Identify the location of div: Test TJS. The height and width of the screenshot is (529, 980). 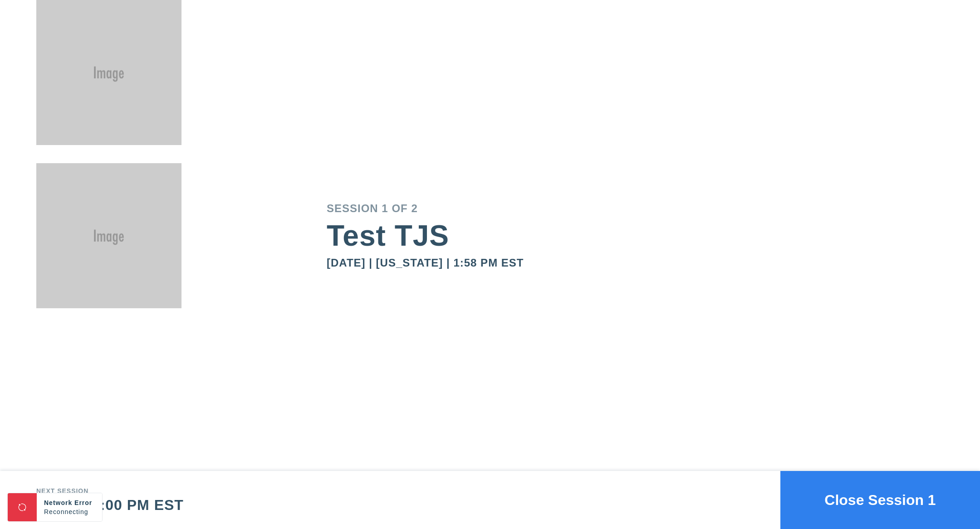
(635, 236).